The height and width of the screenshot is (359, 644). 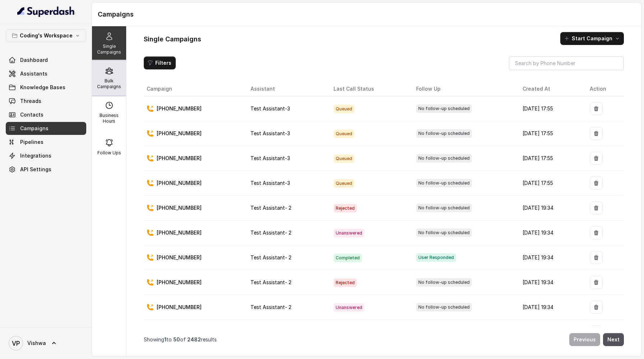 I want to click on span: Assistants, so click(x=33, y=73).